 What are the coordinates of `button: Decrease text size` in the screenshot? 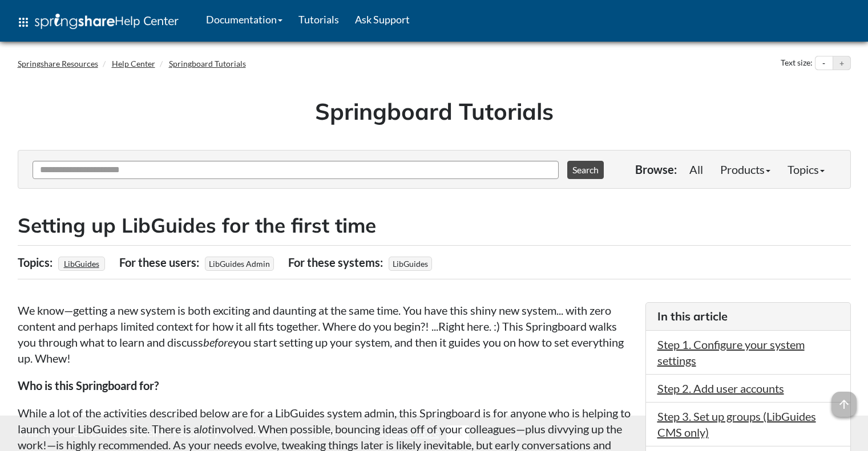 It's located at (824, 63).